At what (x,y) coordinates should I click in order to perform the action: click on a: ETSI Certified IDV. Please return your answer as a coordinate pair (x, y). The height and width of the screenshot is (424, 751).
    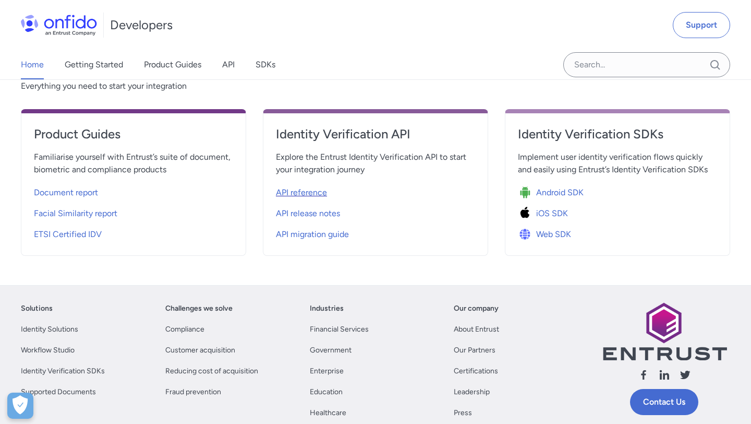
    Looking at the image, I should click on (134, 232).